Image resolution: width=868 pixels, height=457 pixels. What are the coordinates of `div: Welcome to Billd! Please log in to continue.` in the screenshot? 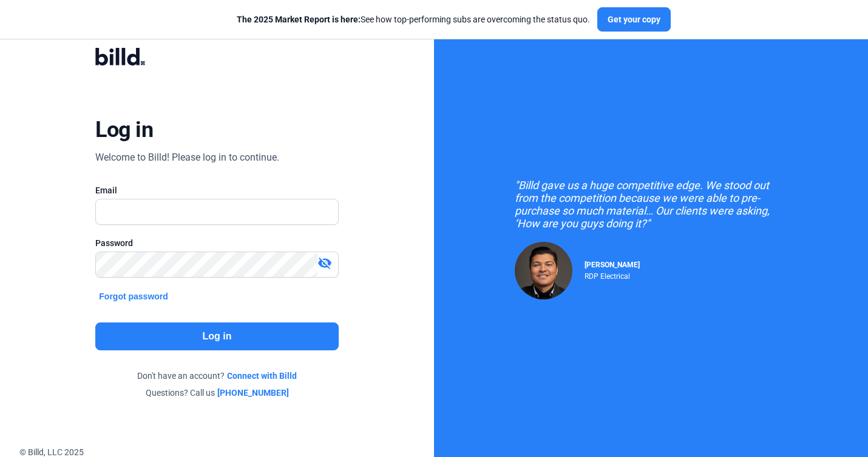 It's located at (187, 158).